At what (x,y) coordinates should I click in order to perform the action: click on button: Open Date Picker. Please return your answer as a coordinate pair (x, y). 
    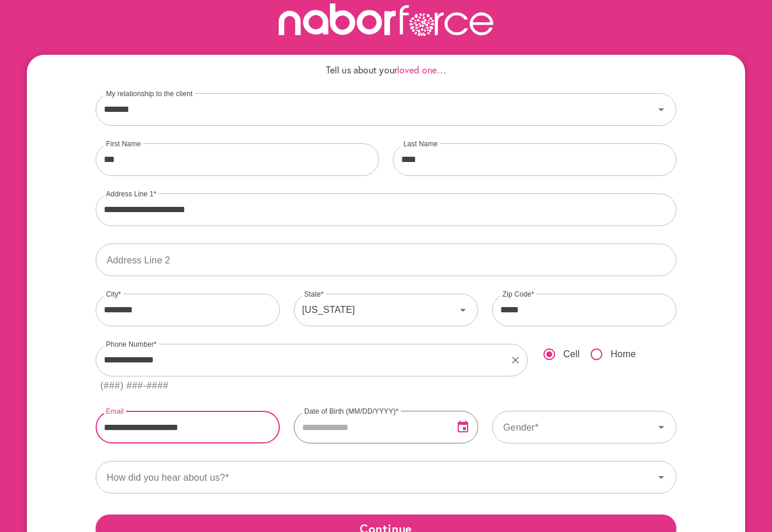
    Looking at the image, I should click on (463, 427).